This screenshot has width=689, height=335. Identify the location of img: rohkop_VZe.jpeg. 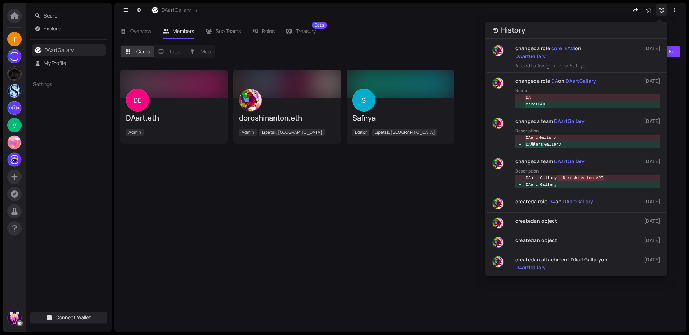
(250, 100).